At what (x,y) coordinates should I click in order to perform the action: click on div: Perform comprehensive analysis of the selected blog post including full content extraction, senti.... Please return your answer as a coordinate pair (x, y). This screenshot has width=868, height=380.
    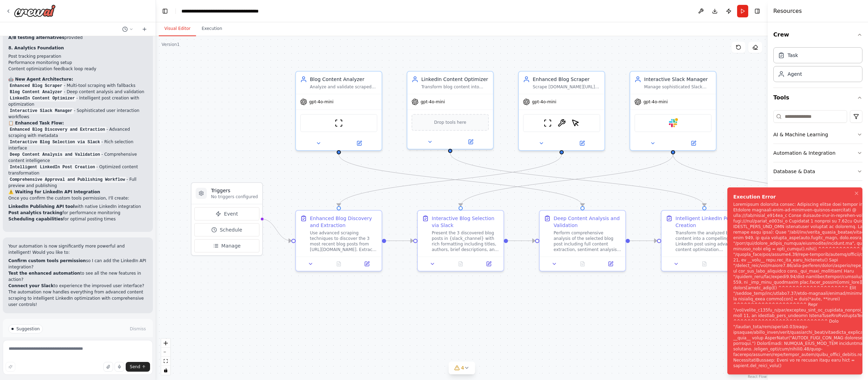
    Looking at the image, I should click on (587, 241).